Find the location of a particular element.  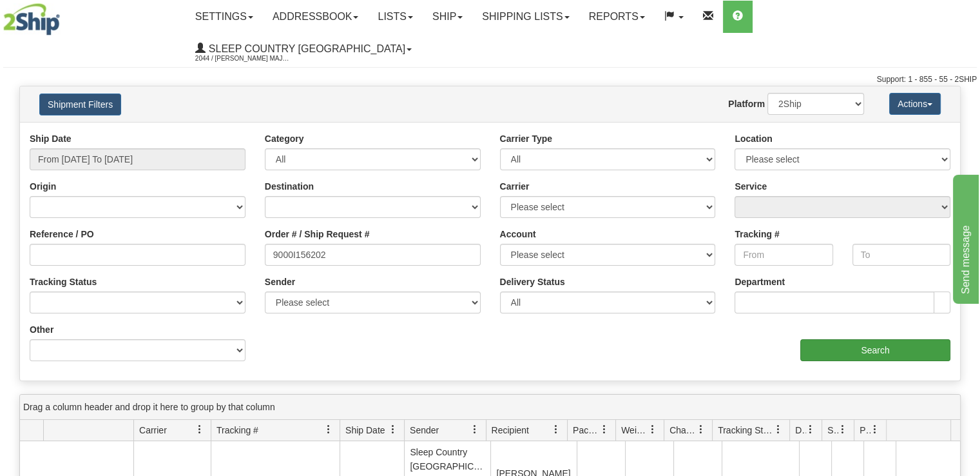

label: Sender is located at coordinates (279, 282).